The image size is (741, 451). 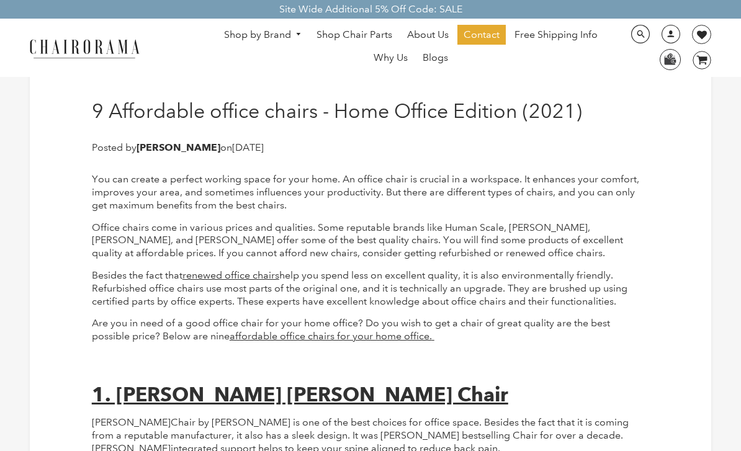 I want to click on a: About Us, so click(x=427, y=35).